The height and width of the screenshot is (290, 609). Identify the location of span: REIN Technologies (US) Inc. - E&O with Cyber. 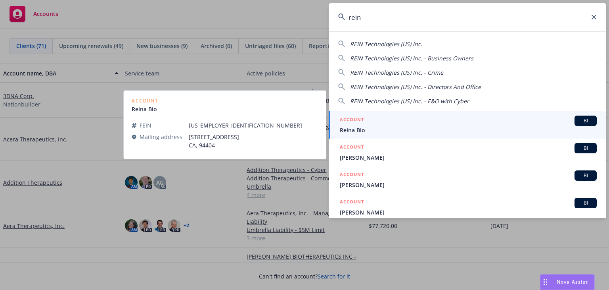
(410, 101).